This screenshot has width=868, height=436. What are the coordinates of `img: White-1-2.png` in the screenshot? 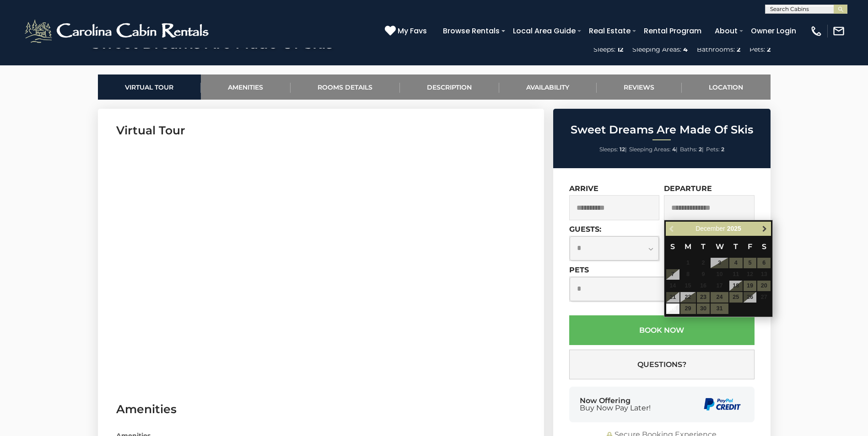 It's located at (118, 31).